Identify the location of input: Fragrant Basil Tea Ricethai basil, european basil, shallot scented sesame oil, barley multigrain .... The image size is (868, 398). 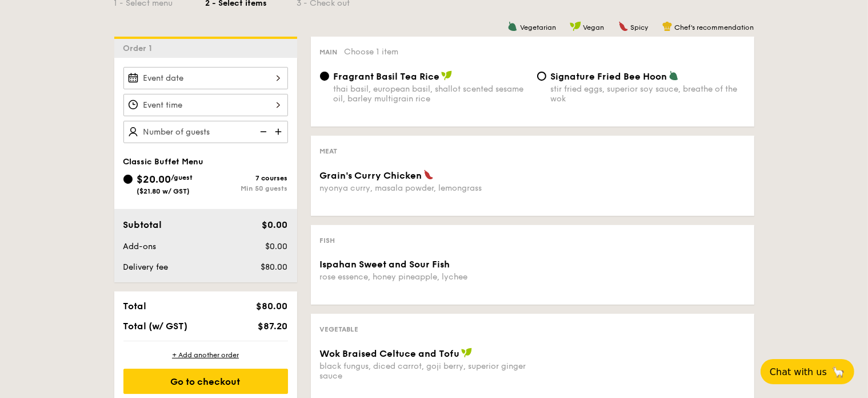
(325, 77).